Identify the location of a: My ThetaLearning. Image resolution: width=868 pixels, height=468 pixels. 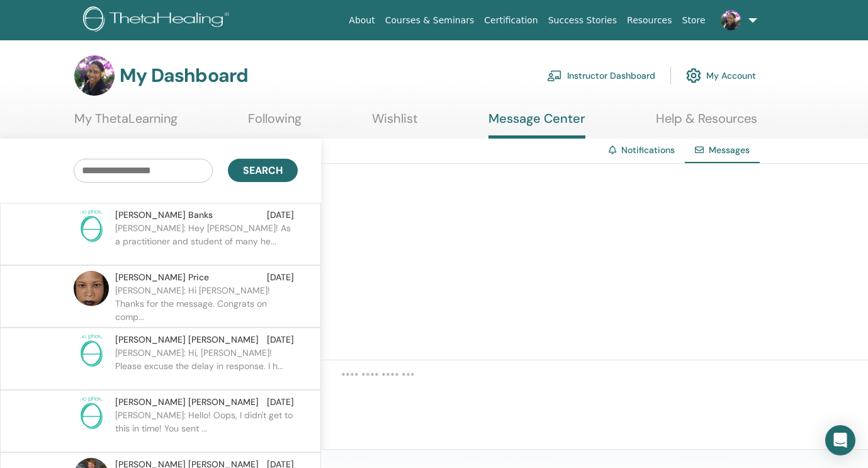
(126, 123).